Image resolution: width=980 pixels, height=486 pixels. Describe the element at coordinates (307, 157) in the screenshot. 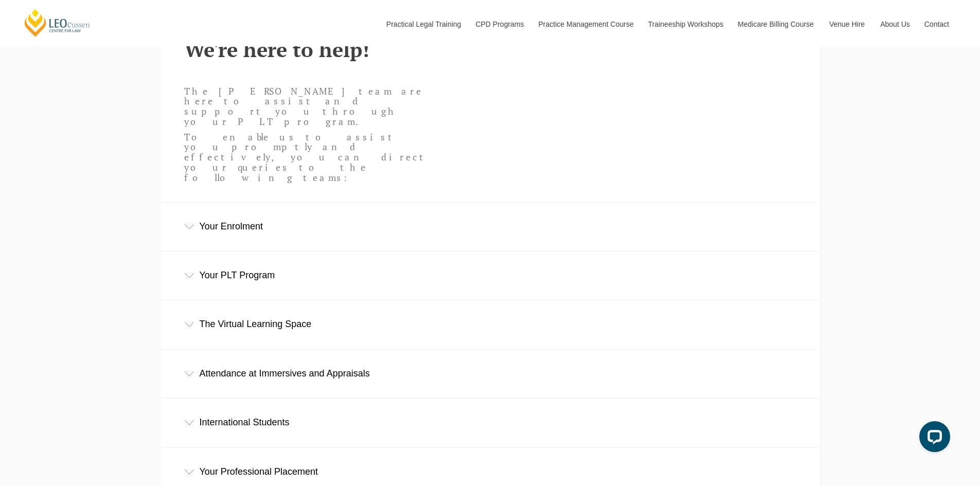

I see `p: To enable us to assist you promptly and effectively, you can direct your queries to the following...` at that location.